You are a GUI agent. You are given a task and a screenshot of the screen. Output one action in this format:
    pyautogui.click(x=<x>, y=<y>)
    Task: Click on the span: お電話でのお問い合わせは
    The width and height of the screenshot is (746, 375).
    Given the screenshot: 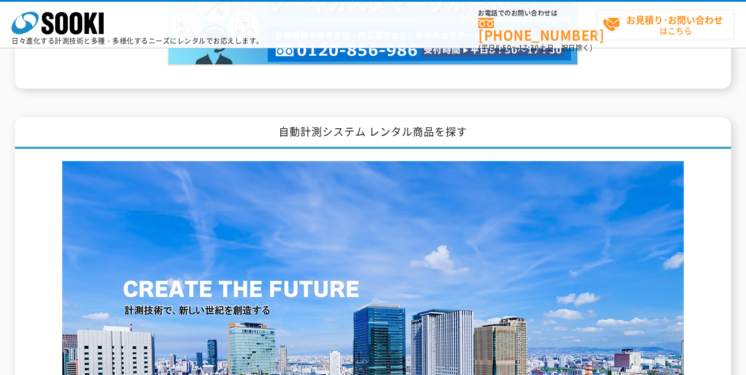 What is the action you would take?
    pyautogui.click(x=537, y=13)
    